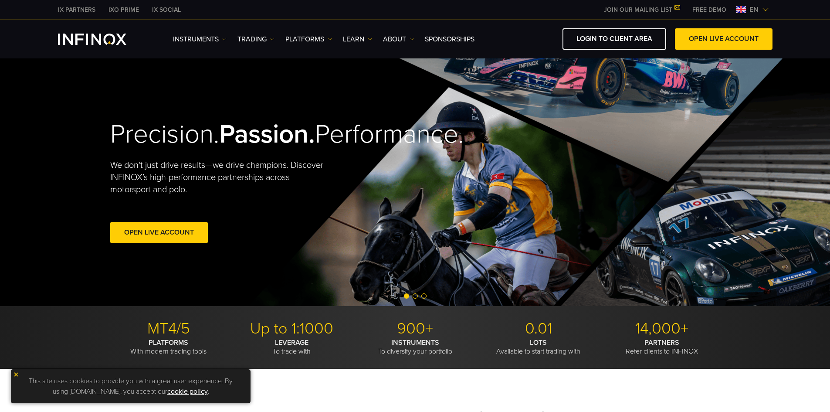  What do you see at coordinates (724, 39) in the screenshot?
I see `a: OPEN LIVE ACCOUNT` at bounding box center [724, 39].